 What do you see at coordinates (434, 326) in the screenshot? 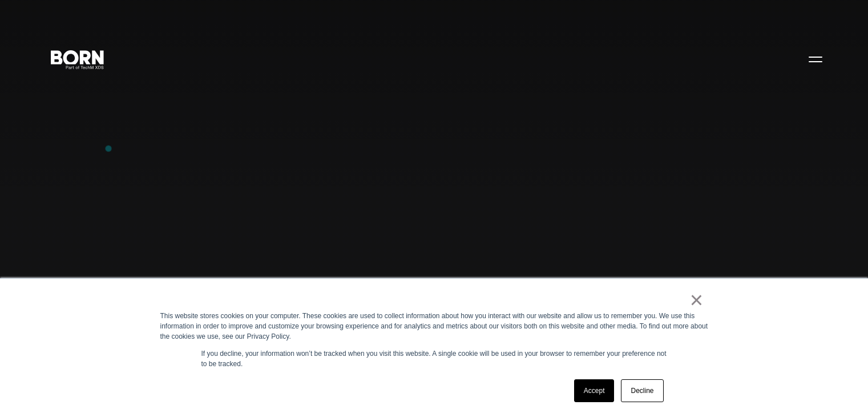
I see `div: This website stores cookies on your computer. These cookies are used to collect information about...` at bounding box center [434, 326].